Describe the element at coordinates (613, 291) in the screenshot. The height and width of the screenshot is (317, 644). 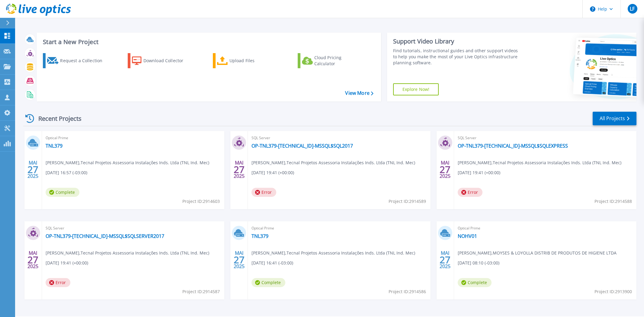
I see `span: Project ID: 2913900` at that location.